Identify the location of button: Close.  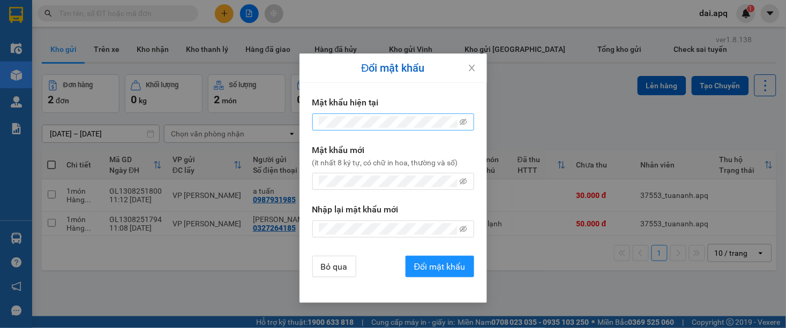
(472, 69).